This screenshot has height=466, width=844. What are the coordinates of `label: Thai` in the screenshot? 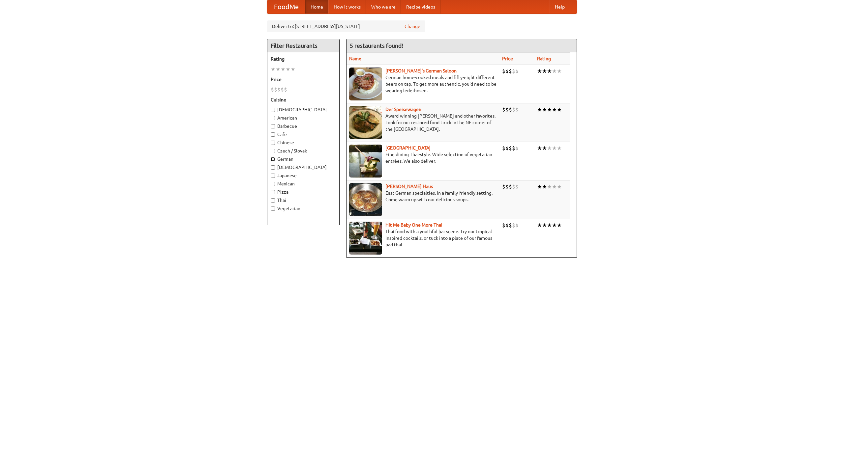 It's located at (303, 200).